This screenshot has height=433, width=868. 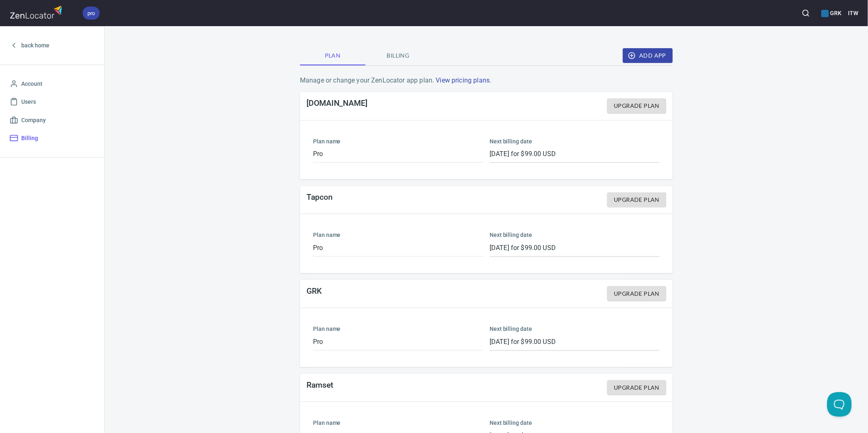 What do you see at coordinates (28, 102) in the screenshot?
I see `span: Users` at bounding box center [28, 102].